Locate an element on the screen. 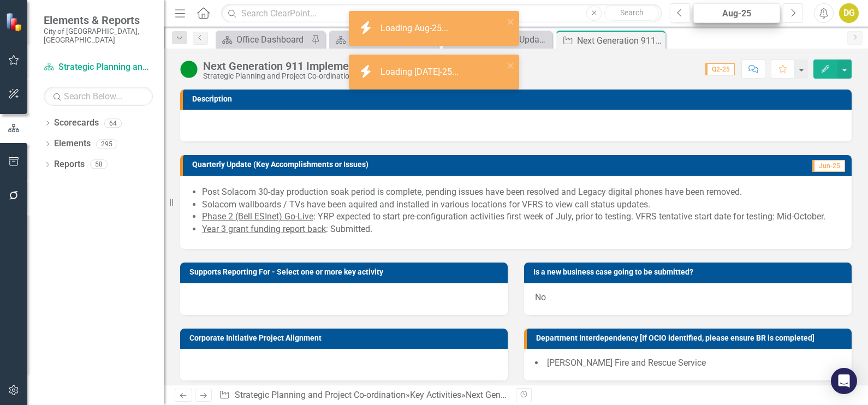  li: Post Solacom 30-day production soak period is complete, pending issues have been resolved and Leg... is located at coordinates (521, 192).